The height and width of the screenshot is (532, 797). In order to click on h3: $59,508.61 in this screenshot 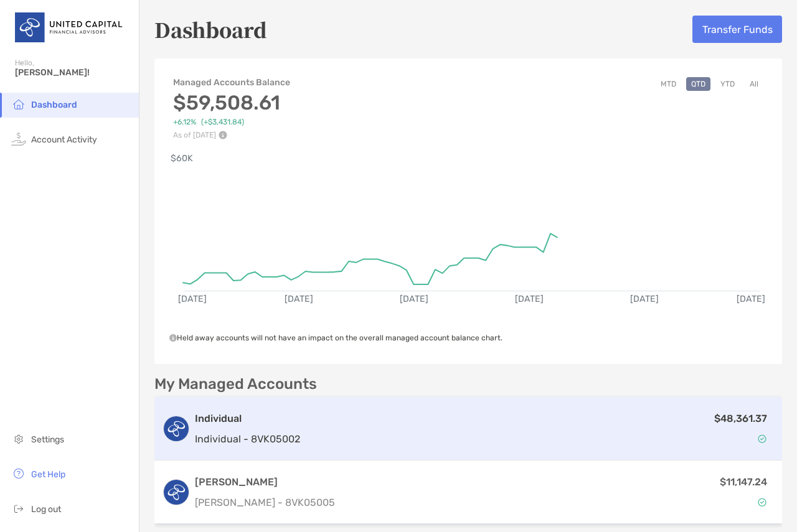, I will do `click(233, 103)`.